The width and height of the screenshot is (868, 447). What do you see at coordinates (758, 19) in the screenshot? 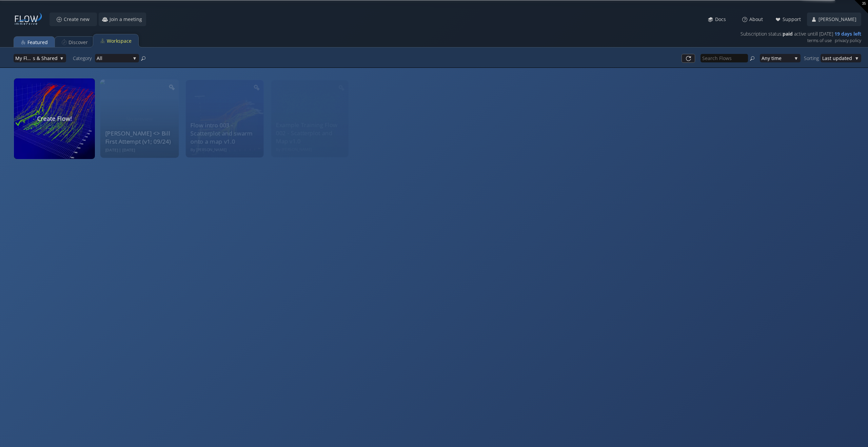
I see `span: About` at bounding box center [758, 19].